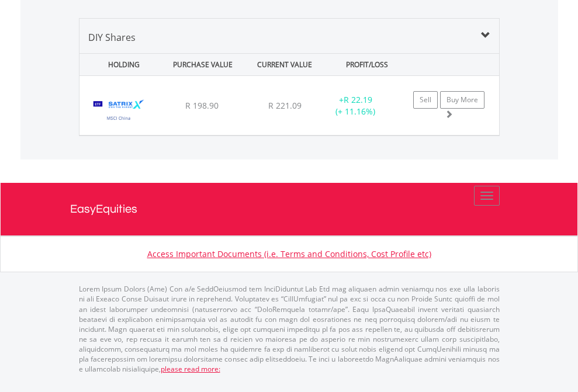 The width and height of the screenshot is (578, 392). I want to click on a: Sell, so click(425, 100).